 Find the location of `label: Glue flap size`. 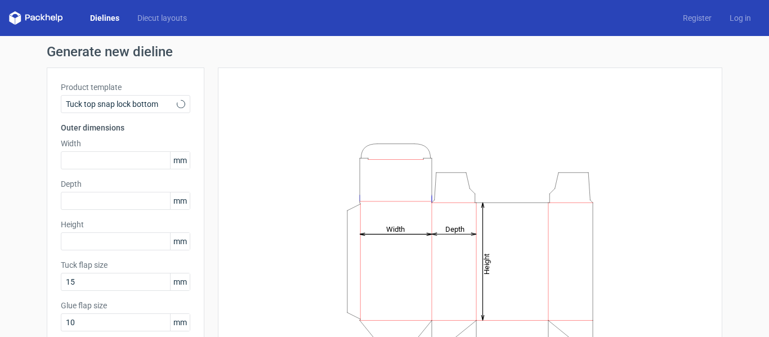

label: Glue flap size is located at coordinates (125, 306).